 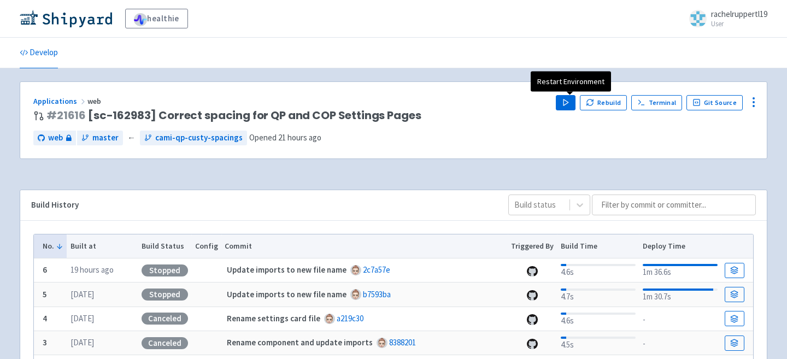 I want to click on a: a219c30, so click(x=350, y=318).